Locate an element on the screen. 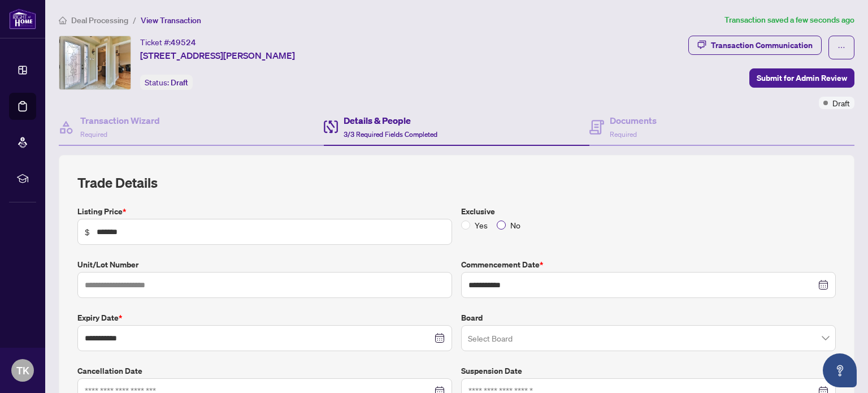 The width and height of the screenshot is (868, 393). button: Submit for Admin Review is located at coordinates (802, 78).